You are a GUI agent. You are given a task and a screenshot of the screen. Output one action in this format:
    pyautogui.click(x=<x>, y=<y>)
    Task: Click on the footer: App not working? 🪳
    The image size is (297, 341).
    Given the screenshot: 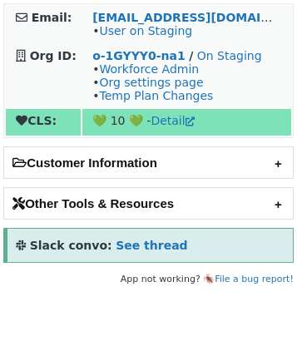 What is the action you would take?
    pyautogui.click(x=148, y=279)
    